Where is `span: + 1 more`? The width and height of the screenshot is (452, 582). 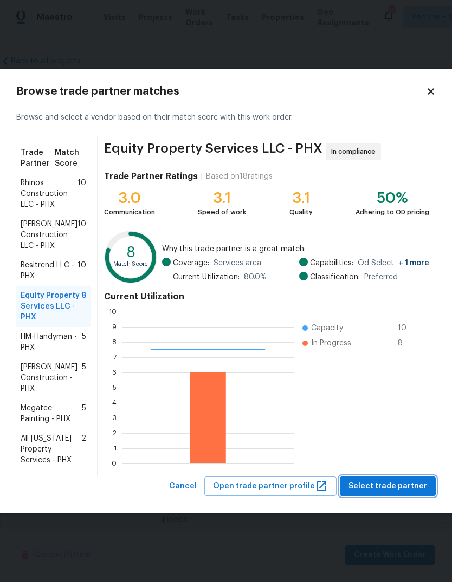 span: + 1 more is located at coordinates (413, 263).